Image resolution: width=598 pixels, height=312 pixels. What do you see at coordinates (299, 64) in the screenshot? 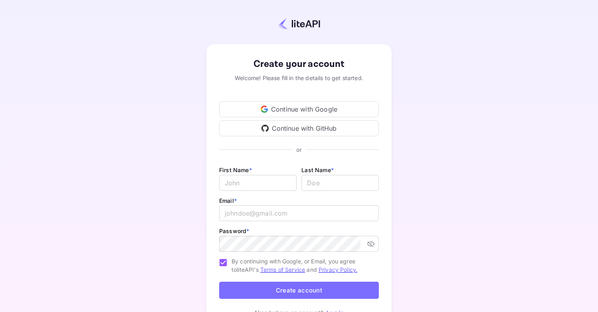
I see `div: Create your account` at bounding box center [299, 64].